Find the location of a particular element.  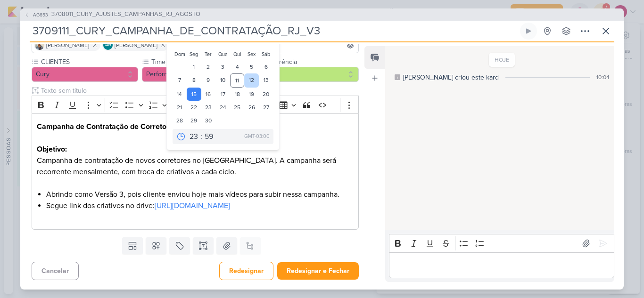

div: 24 is located at coordinates (222, 107).